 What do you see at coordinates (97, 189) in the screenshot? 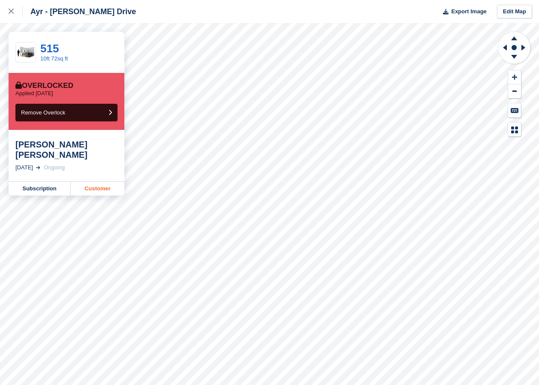
I see `a: Customer` at bounding box center [97, 189].